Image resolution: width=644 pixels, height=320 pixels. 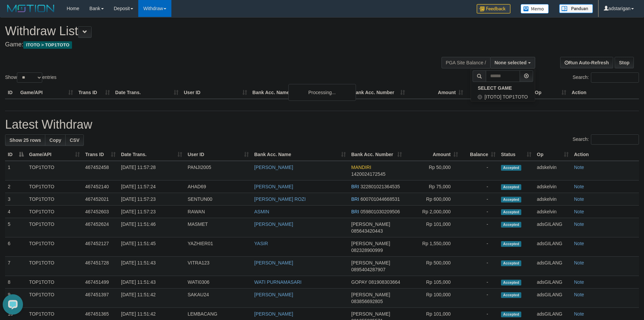 I want to click on td: Rp 600,000, so click(x=433, y=199).